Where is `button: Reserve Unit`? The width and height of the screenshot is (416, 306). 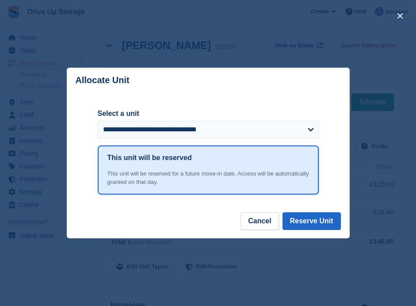
button: Reserve Unit is located at coordinates (312, 221).